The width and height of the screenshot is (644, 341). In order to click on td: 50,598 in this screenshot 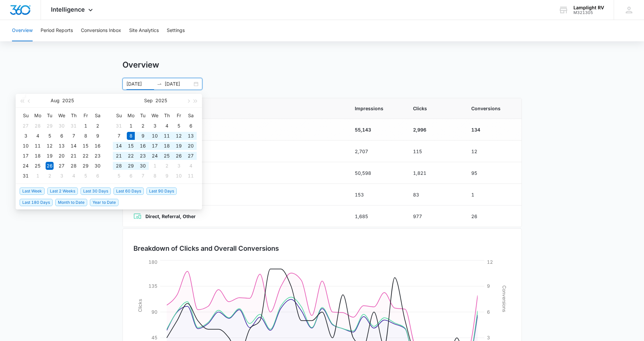, I will do `click(376, 173)`.